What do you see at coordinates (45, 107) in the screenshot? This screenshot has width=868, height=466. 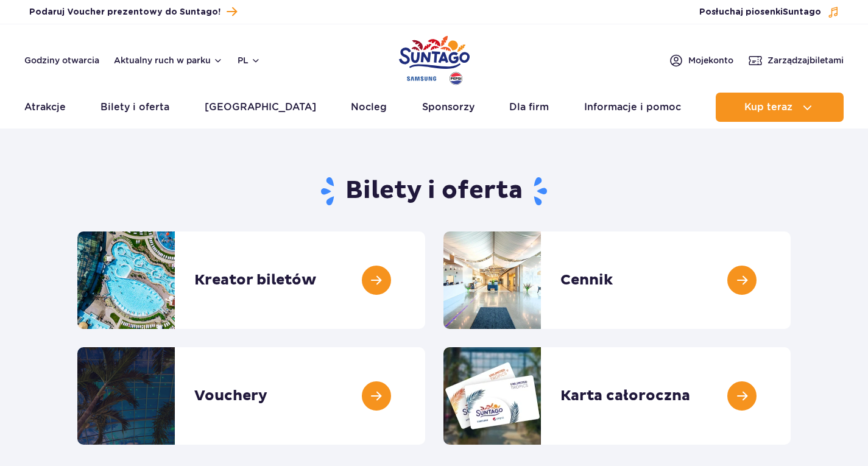 I see `a: Atrakcje` at bounding box center [45, 107].